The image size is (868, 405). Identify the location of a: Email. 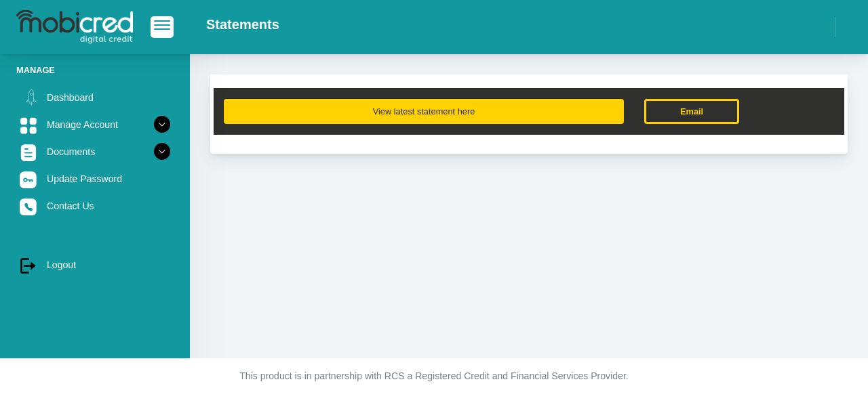
(692, 111).